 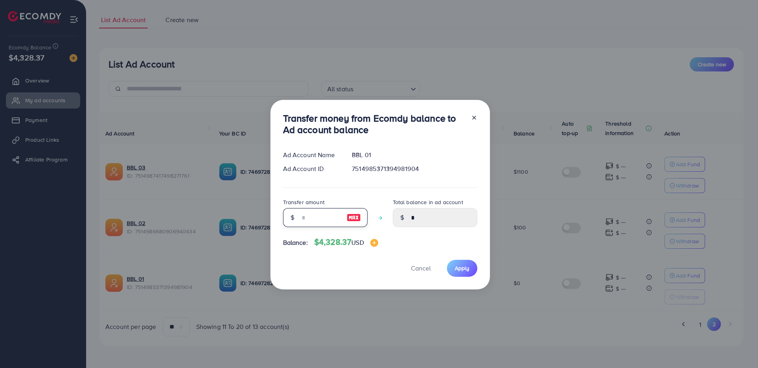 I want to click on span: Apply, so click(x=462, y=268).